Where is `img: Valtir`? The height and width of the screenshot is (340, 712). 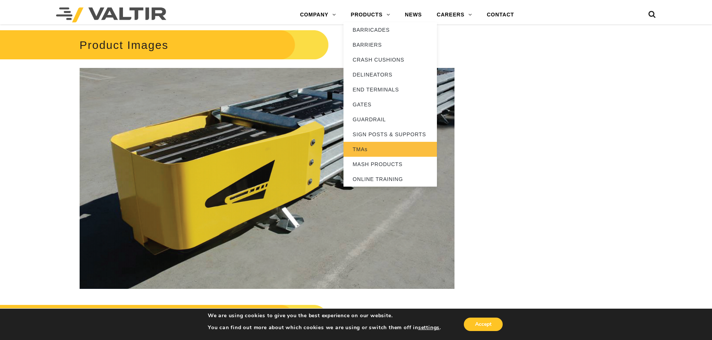
img: Valtir is located at coordinates (111, 15).